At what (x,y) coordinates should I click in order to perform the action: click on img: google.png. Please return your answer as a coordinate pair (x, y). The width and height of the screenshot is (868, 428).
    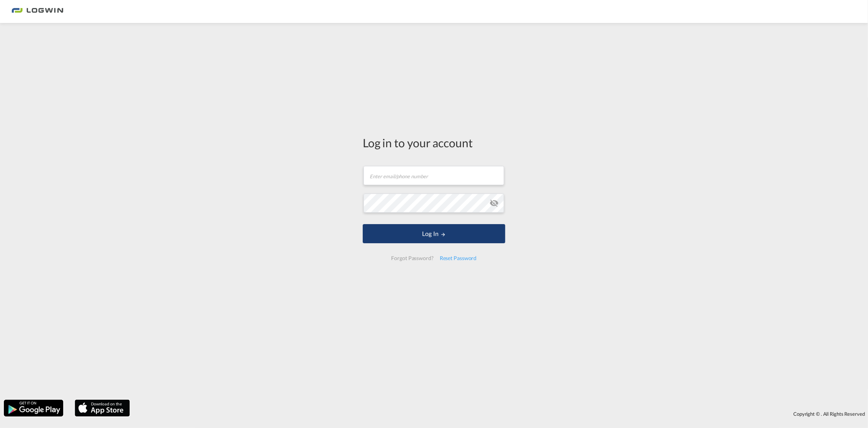
    Looking at the image, I should click on (34, 408).